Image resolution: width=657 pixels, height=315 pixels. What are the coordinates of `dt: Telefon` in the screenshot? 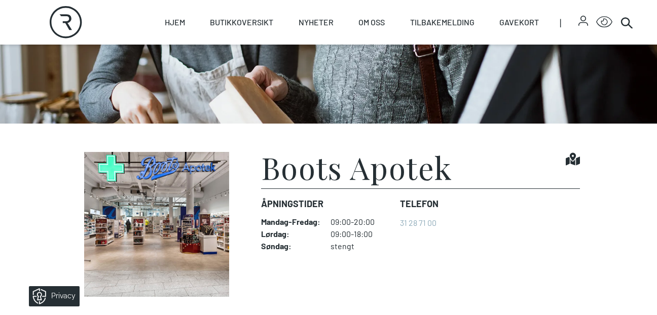 It's located at (419, 204).